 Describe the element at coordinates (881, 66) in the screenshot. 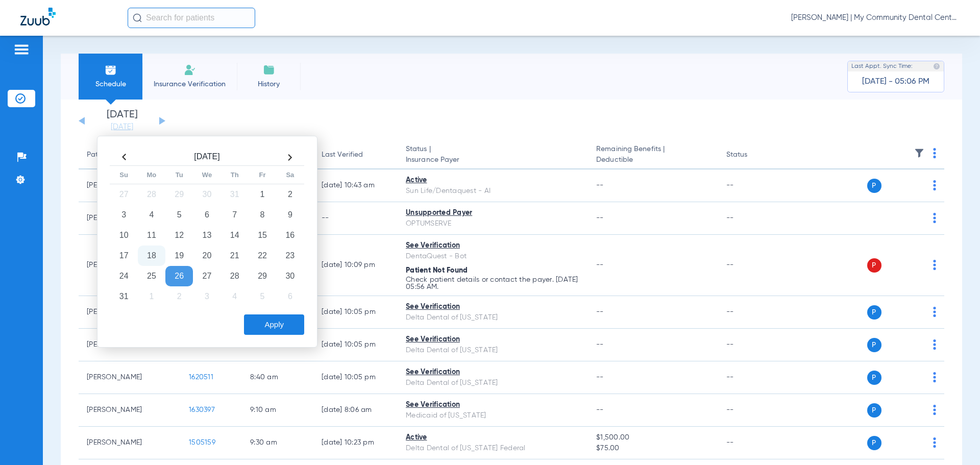

I see `span: Last Appt. Sync Time:` at that location.